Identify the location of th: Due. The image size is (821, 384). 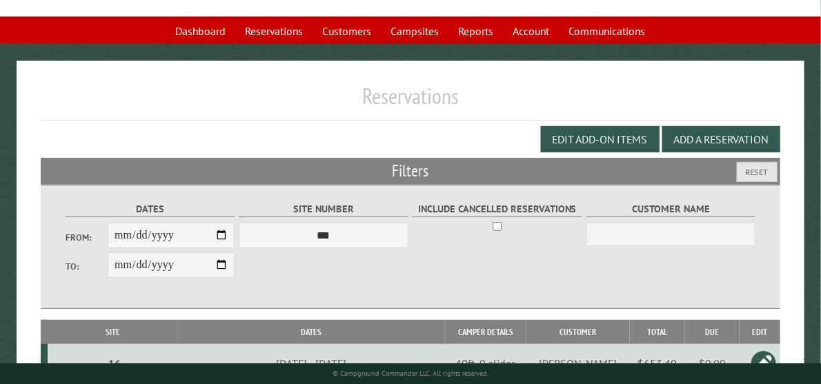
(713, 332).